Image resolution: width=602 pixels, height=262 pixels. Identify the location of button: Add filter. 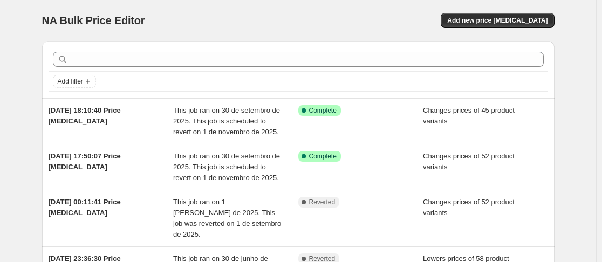
(74, 81).